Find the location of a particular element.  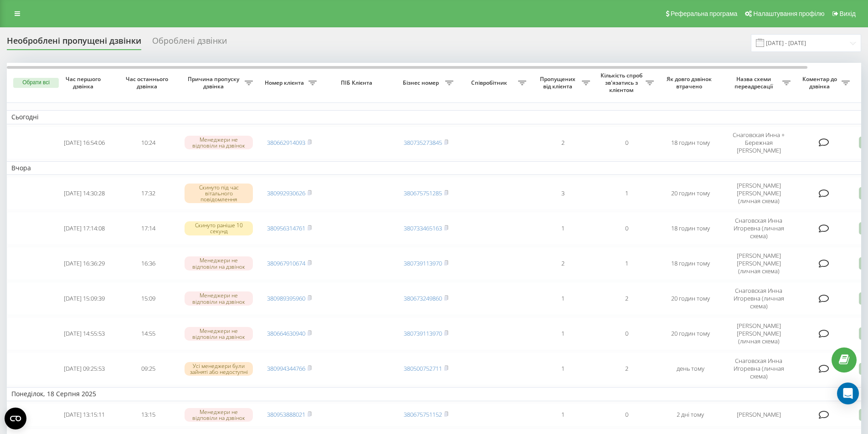

a: 380953888021 is located at coordinates (287, 415).